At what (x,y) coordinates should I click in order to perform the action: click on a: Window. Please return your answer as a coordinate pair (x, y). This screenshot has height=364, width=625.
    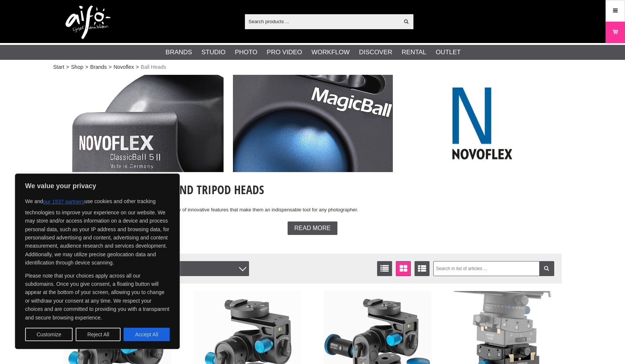
    Looking at the image, I should click on (403, 269).